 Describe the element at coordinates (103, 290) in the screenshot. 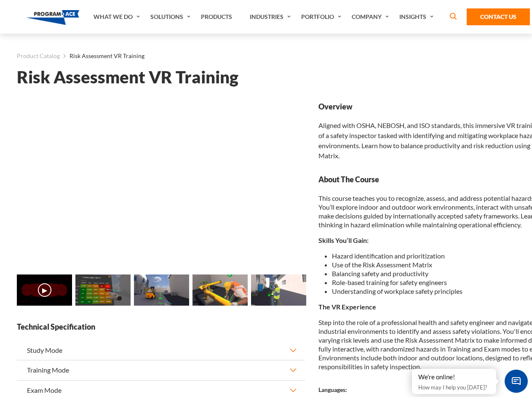

I see `img: Risk Assessment VR Training - Preview 1` at that location.